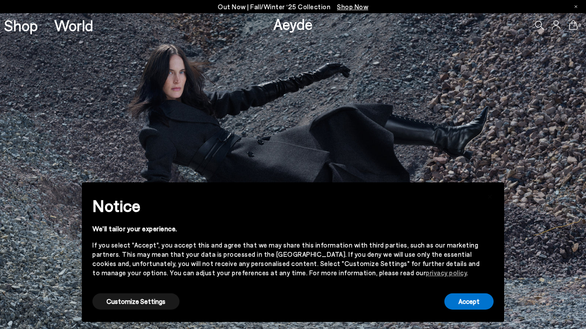 Image resolution: width=586 pixels, height=329 pixels. I want to click on button: Accept, so click(469, 301).